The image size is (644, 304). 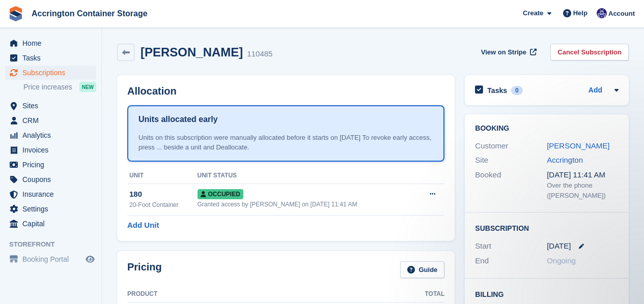 I want to click on a: Accrington, so click(x=564, y=160).